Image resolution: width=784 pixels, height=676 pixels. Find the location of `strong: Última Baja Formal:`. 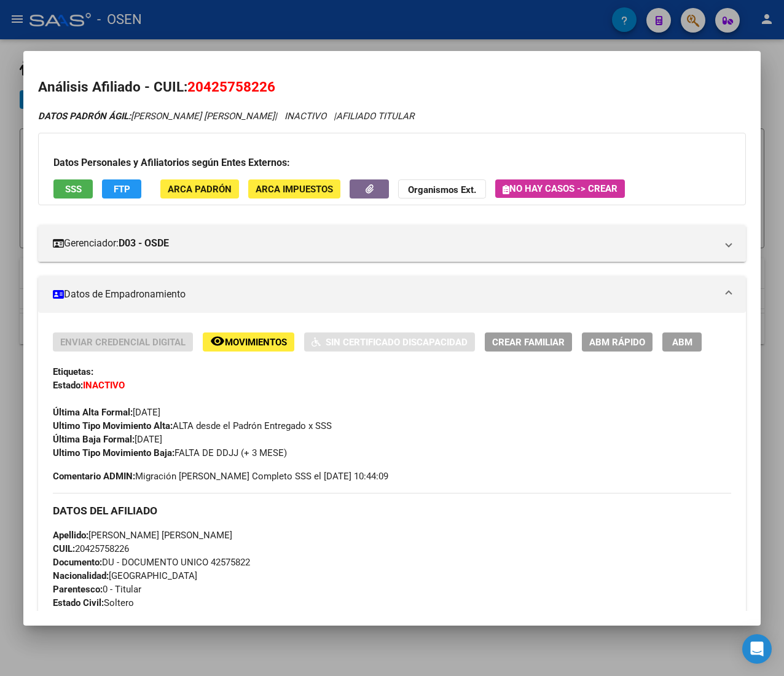

strong: Última Baja Formal: is located at coordinates (93, 439).